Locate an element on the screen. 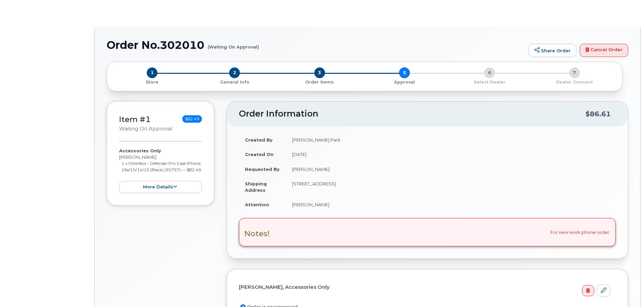 The width and height of the screenshot is (644, 307). strong: Created By is located at coordinates (259, 140).